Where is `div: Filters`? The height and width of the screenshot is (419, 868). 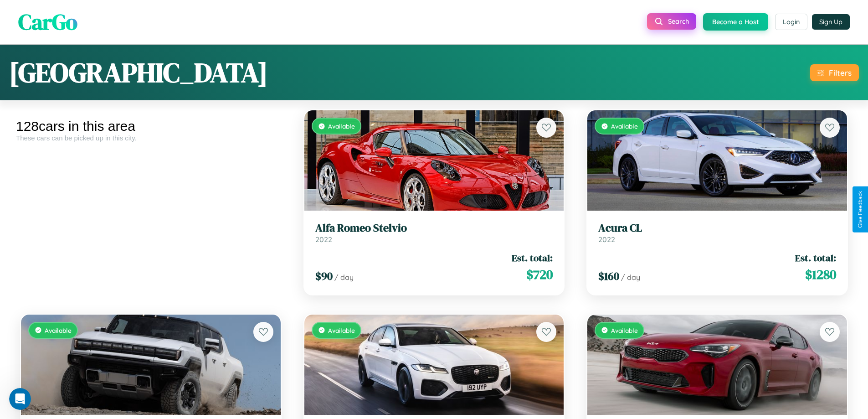 div: Filters is located at coordinates (840, 72).